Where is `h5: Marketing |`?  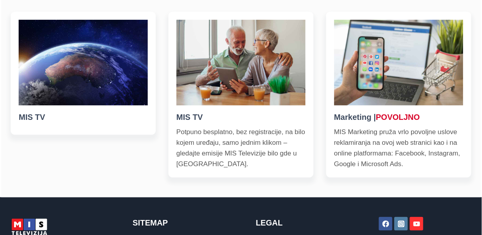 h5: Marketing | is located at coordinates (399, 117).